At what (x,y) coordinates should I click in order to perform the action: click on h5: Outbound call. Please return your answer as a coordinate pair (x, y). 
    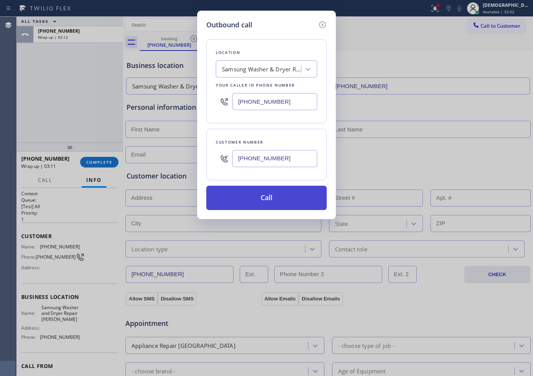
    Looking at the image, I should click on (229, 25).